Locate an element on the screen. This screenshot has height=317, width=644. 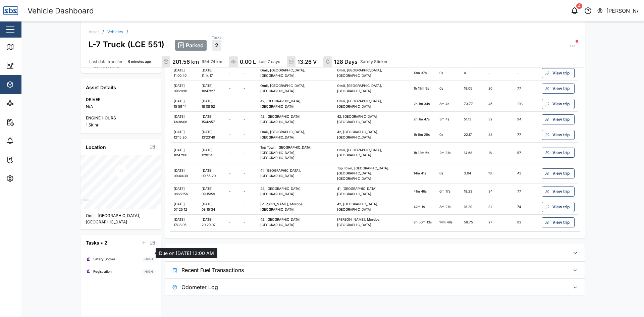
td: 18 is located at coordinates (500, 153).